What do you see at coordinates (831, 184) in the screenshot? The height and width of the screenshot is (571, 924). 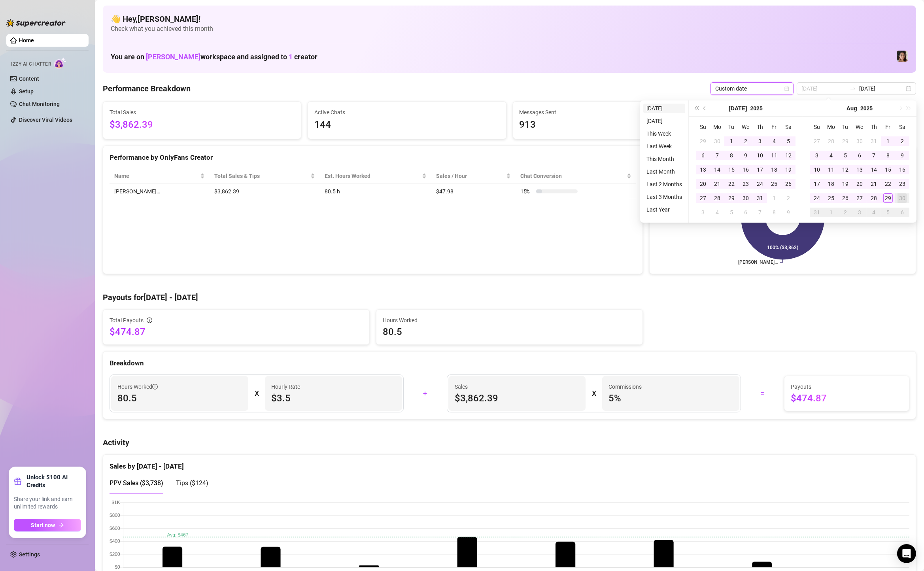 I see `div: 18` at bounding box center [831, 184].